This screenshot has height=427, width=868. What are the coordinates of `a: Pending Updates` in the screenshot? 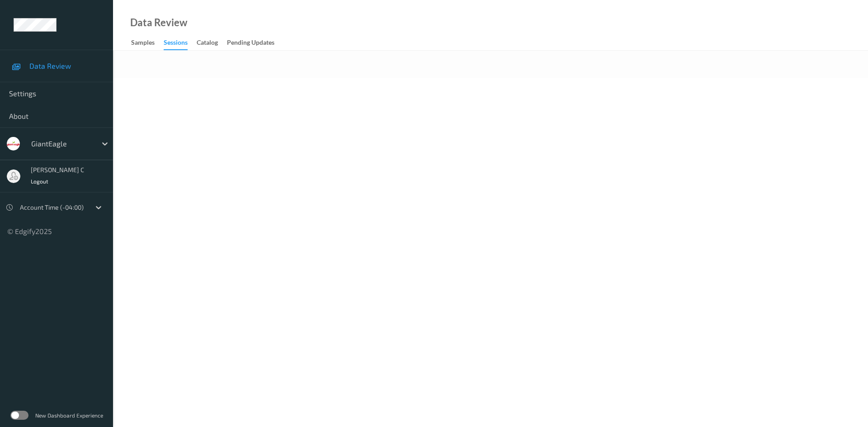 It's located at (255, 43).